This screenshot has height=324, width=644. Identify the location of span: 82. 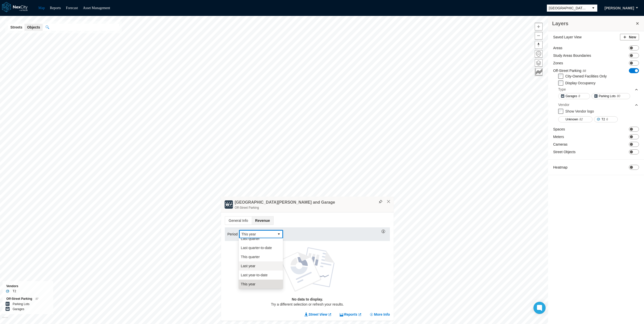
(581, 119).